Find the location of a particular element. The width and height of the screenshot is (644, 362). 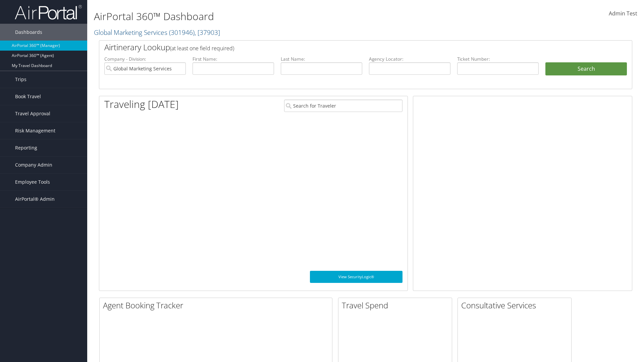

label: Last Name: is located at coordinates (321, 59).